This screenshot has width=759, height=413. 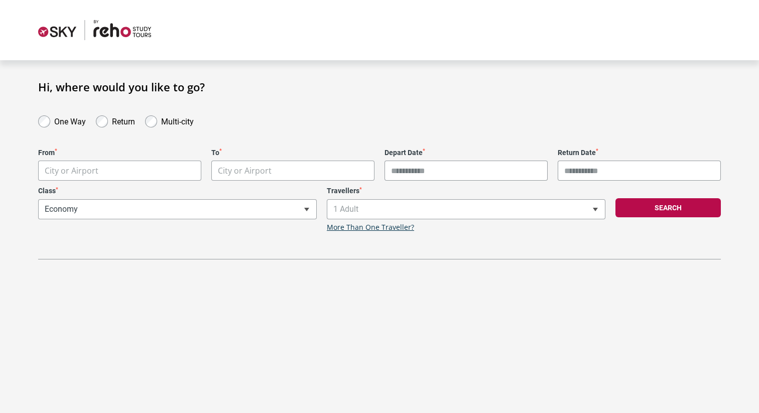 What do you see at coordinates (639, 153) in the screenshot?
I see `label: Return Date` at bounding box center [639, 153].